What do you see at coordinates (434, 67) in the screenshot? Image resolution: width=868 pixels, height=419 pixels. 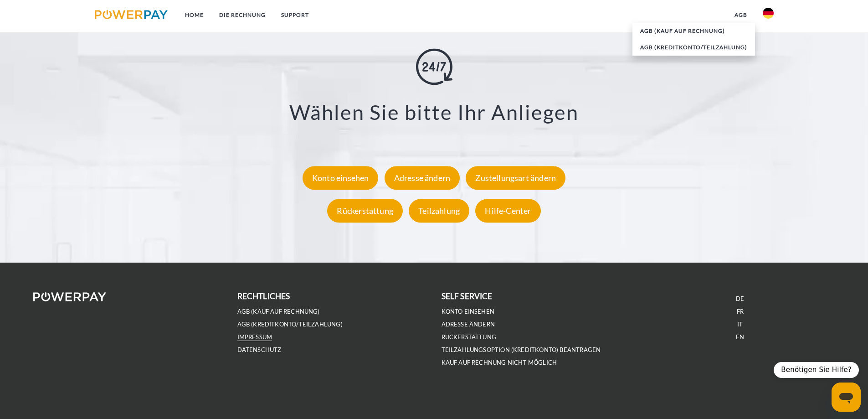 I see `img: online-shopping.svg` at bounding box center [434, 67].